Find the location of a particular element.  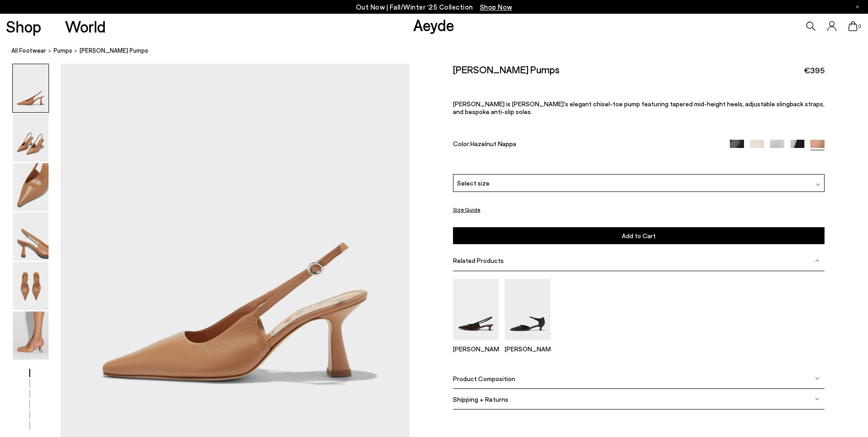

img: Fernanda Slingback Pumps - Image 2 is located at coordinates (31, 137).